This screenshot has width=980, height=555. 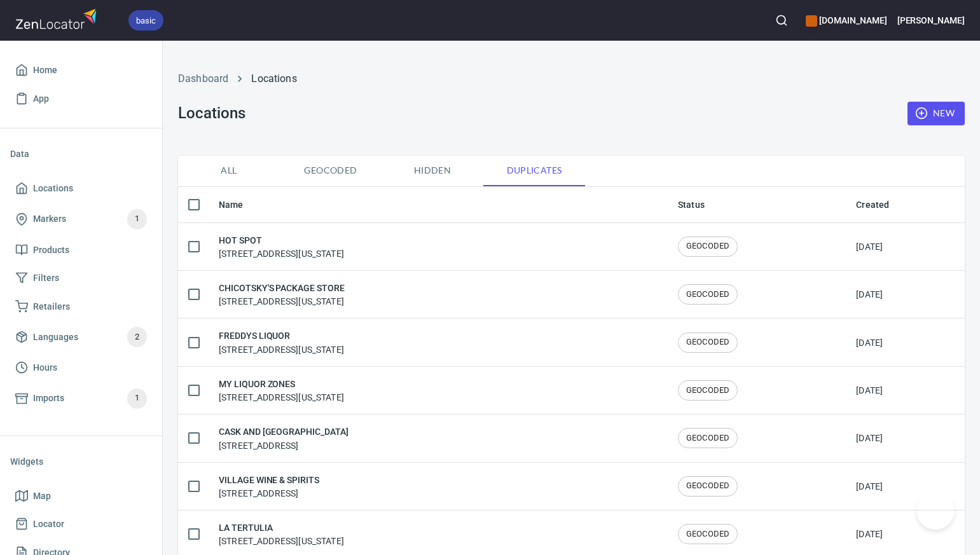 What do you see at coordinates (438, 205) in the screenshot?
I see `th: Name` at bounding box center [438, 205].